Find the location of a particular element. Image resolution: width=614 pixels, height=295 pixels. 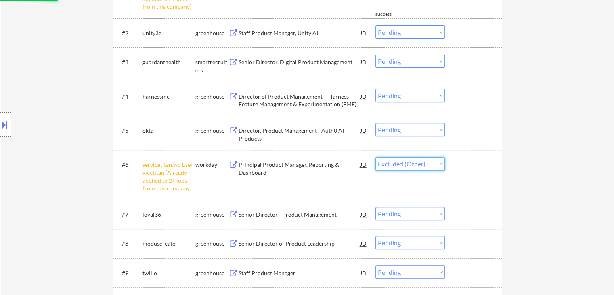

div: #9 is located at coordinates (129, 273).